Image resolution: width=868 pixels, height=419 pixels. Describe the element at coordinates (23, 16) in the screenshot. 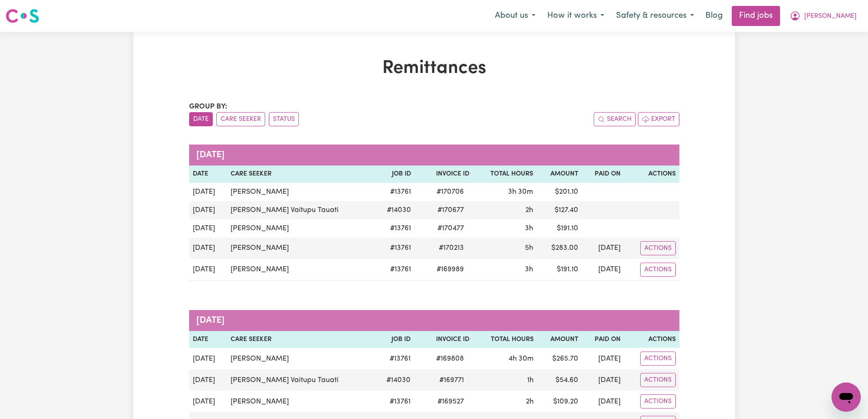

I see `a: Careseekers logo` at that location.